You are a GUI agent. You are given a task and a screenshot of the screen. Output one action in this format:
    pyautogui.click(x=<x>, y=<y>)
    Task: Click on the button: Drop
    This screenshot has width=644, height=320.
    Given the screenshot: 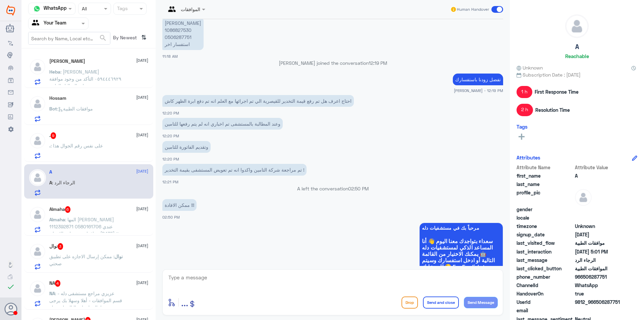 What is the action you would take?
    pyautogui.click(x=410, y=303)
    